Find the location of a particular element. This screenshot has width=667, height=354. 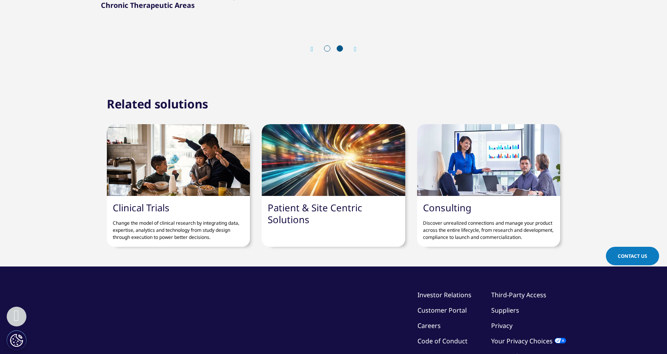

p: Change the model of clinical research by integrating data, expertise, analytics and technology fr... is located at coordinates (178, 227).